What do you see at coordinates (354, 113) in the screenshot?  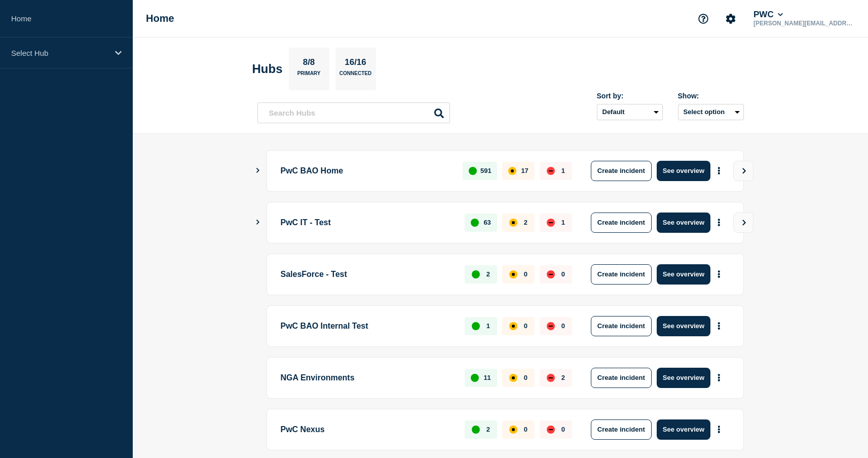 I see `input: Search Hubs` at bounding box center [354, 113].